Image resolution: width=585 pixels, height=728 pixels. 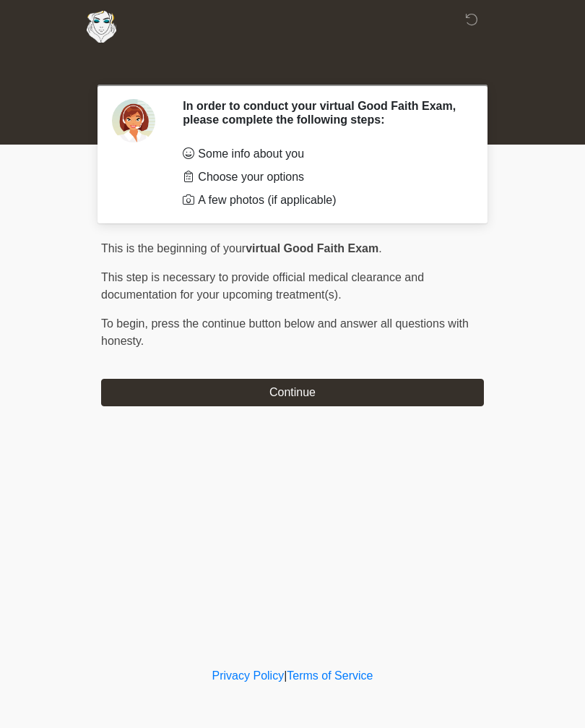 I want to click on li: A few photos (if applicable), so click(x=322, y=201).